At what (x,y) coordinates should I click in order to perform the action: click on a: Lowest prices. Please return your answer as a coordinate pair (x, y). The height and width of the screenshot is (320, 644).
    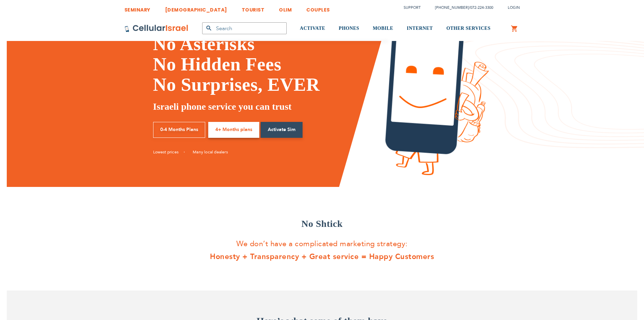
    Looking at the image, I should click on (169, 152).